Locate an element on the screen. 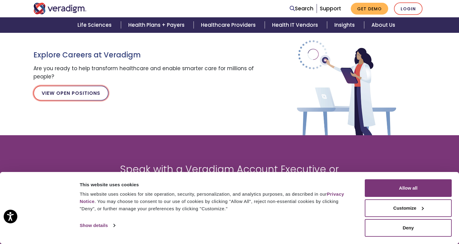 The width and height of the screenshot is (459, 244). a: About Us is located at coordinates (383, 25).